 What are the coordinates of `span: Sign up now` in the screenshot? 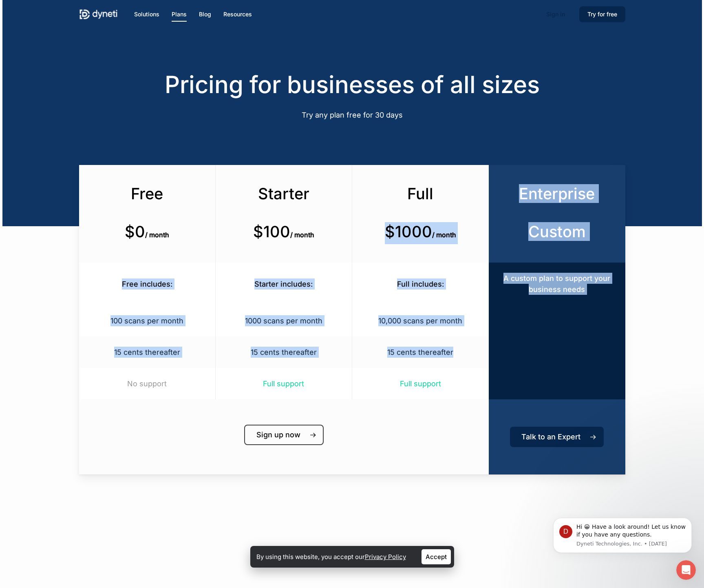 It's located at (279, 434).